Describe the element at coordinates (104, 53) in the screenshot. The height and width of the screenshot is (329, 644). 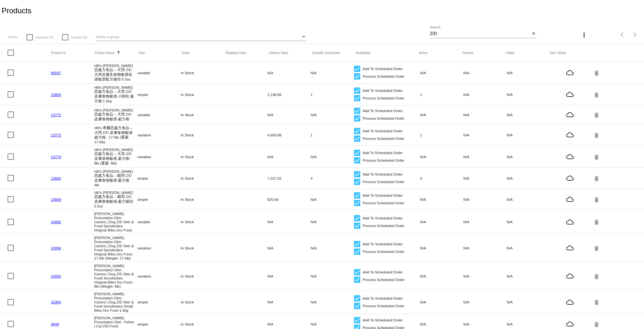
I see `button: Change sorting for ProductName` at that location.